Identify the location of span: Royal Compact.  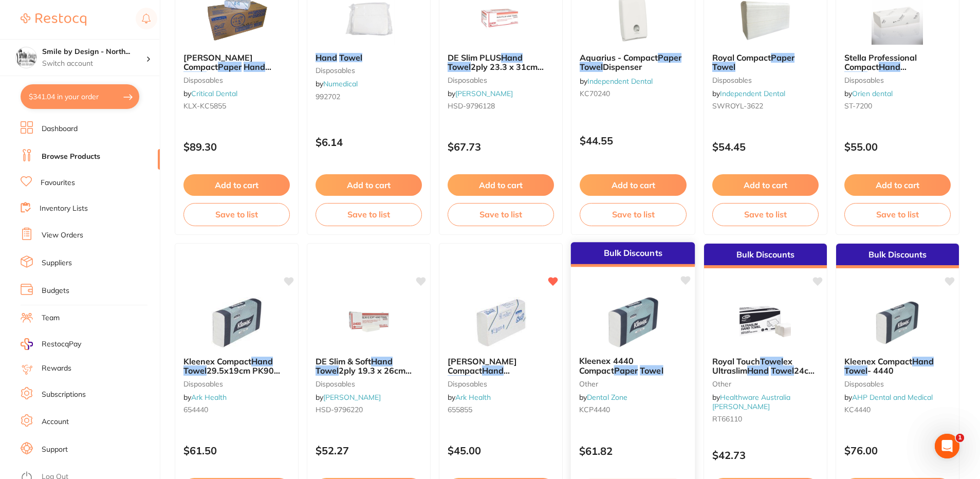
(742, 57).